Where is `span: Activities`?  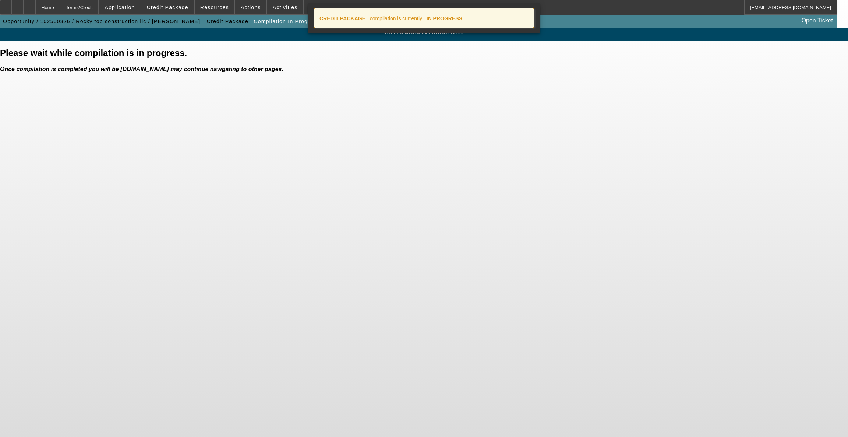
span: Activities is located at coordinates (285, 7).